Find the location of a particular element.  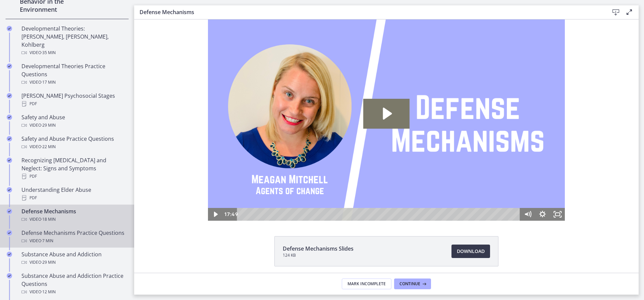

button: Mute is located at coordinates (393, 194).